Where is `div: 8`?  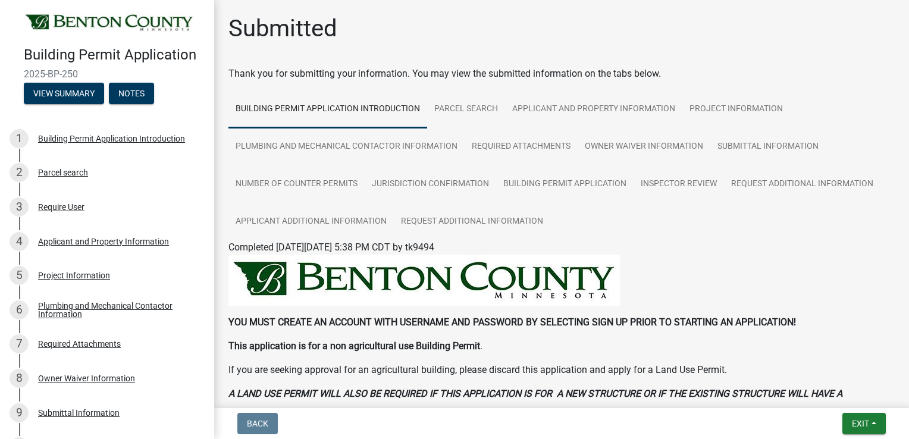
div: 8 is located at coordinates (19, 378).